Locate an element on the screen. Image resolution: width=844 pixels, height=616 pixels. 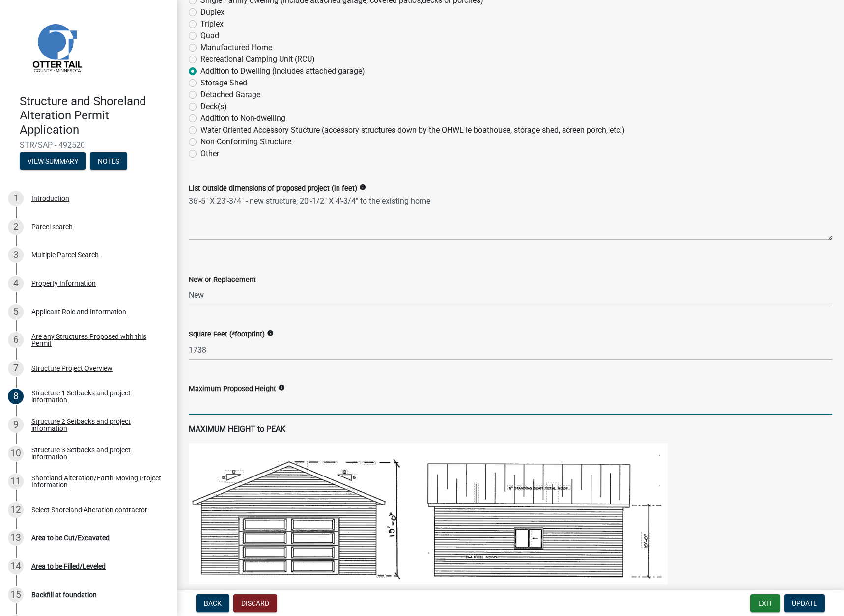
div: Applicant Role and Information is located at coordinates (79, 312).